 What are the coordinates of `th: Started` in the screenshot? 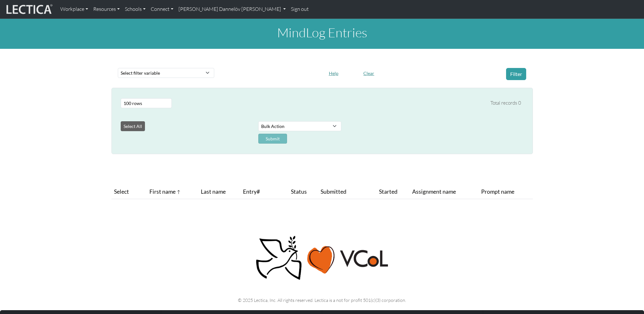 It's located at (393, 192).